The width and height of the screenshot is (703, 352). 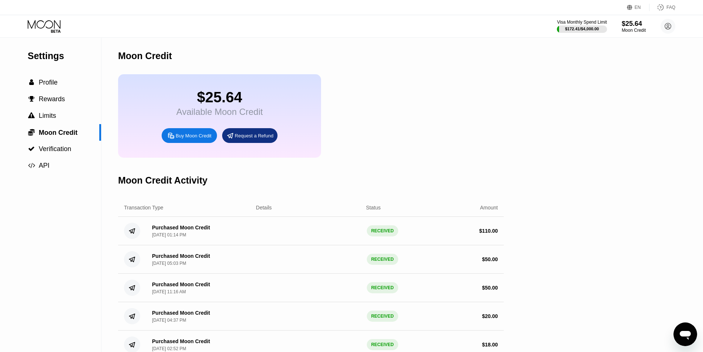 What do you see at coordinates (47, 115) in the screenshot?
I see `span: Limits` at bounding box center [47, 115].